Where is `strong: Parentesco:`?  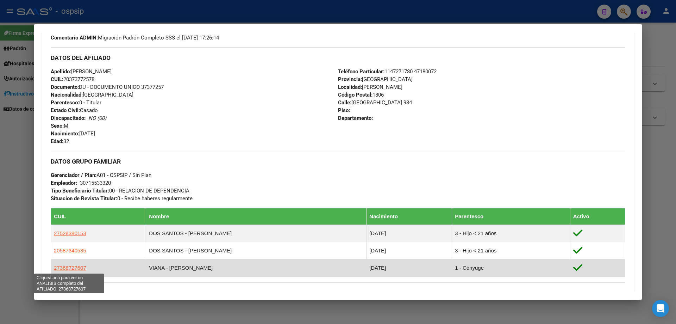 strong: Parentesco: is located at coordinates (65, 103).